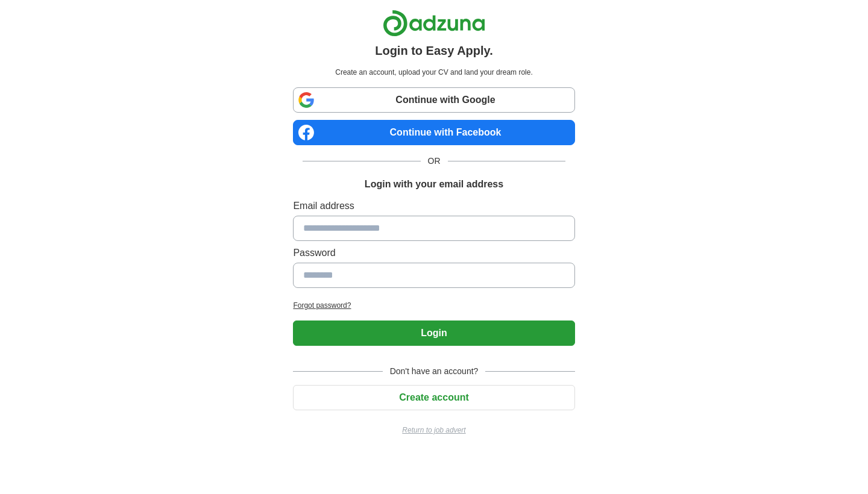  What do you see at coordinates (434, 133) in the screenshot?
I see `a: Continue with Facebook` at bounding box center [434, 133].